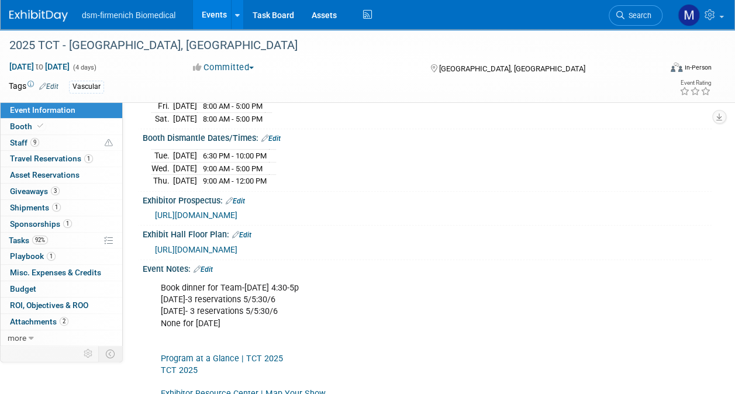 The image size is (735, 394). What do you see at coordinates (636, 15) in the screenshot?
I see `a: Search` at bounding box center [636, 15].